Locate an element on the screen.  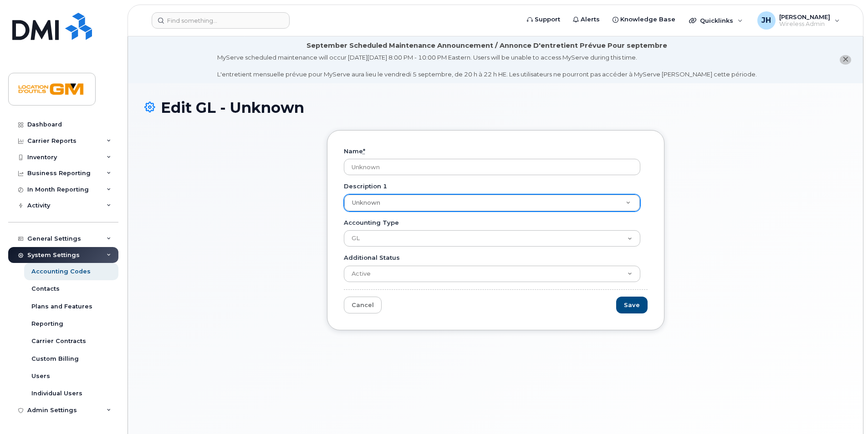
input: Save is located at coordinates (631, 305).